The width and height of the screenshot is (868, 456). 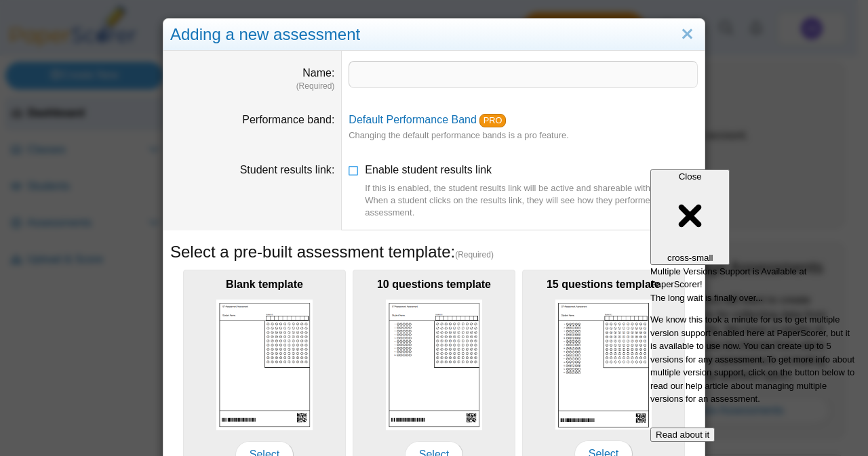 What do you see at coordinates (434, 284) in the screenshot?
I see `b: 10 questions template` at bounding box center [434, 284].